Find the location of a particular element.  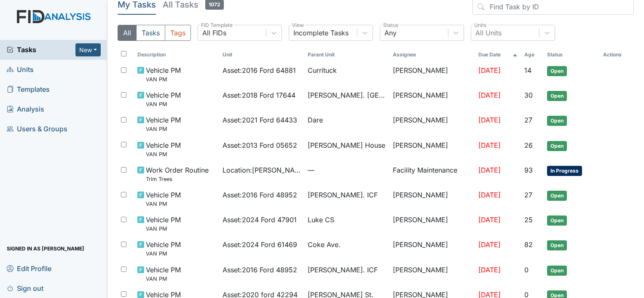

button: Tags is located at coordinates (178, 33).